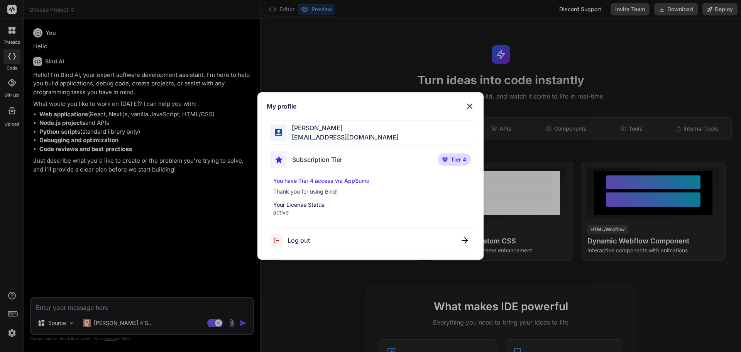 The image size is (741, 352). I want to click on span: Log out, so click(299, 240).